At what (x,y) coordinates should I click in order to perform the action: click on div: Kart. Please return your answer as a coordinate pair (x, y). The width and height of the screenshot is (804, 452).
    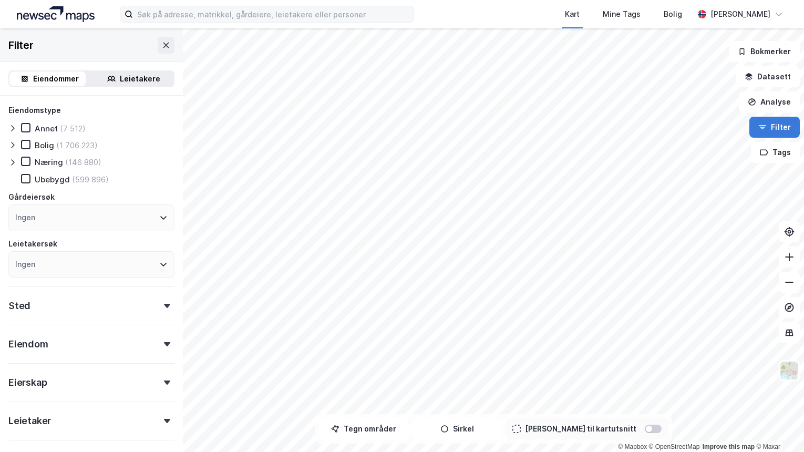
    Looking at the image, I should click on (572, 14).